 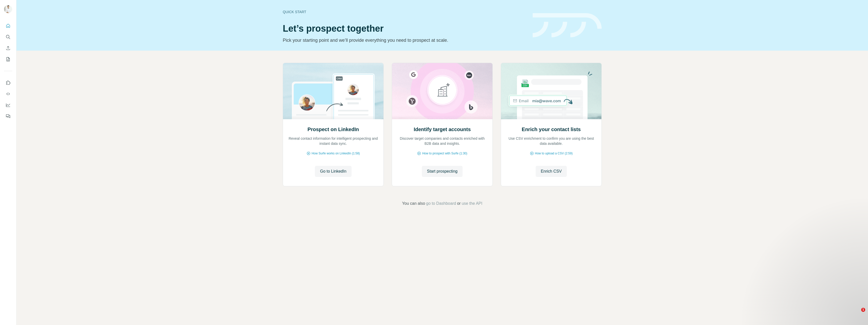 What do you see at coordinates (551, 171) in the screenshot?
I see `span: Enrich CSV` at bounding box center [551, 171].